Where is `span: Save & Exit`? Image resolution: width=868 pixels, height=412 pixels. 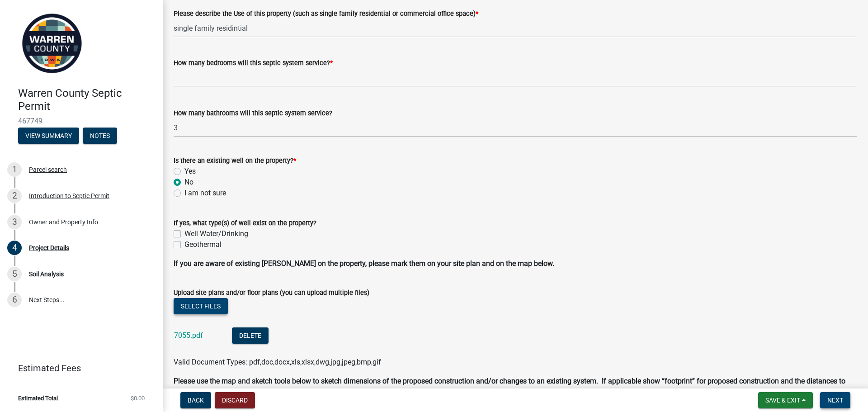
span: Save & Exit is located at coordinates (783, 400).